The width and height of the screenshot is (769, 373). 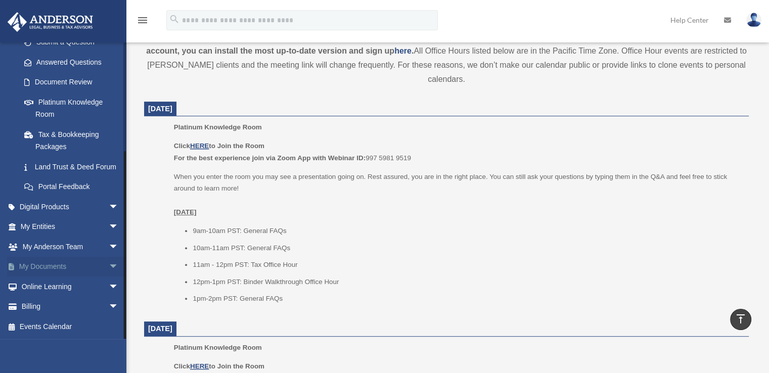 What do you see at coordinates (447, 58) in the screenshot?
I see `div: All Office Hours listed below are in the Pacific Time Zone. Office Hour events are restricted to ...` at bounding box center [447, 58].